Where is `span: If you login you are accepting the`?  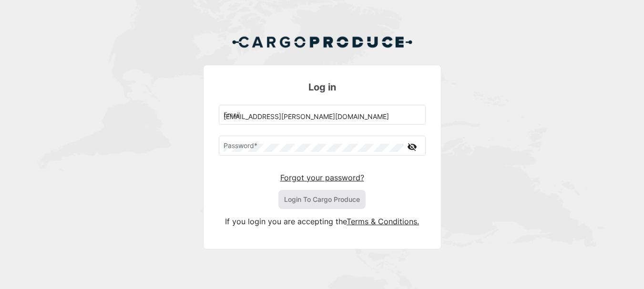 span: If you login you are accepting the is located at coordinates (286, 222).